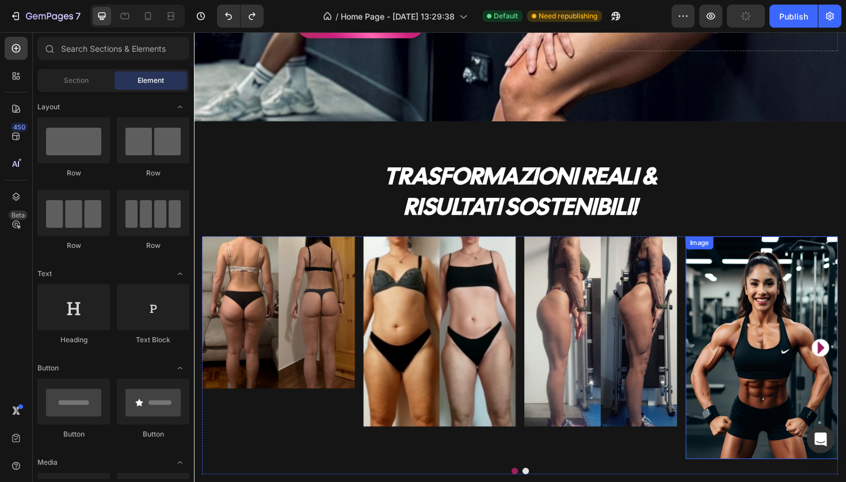 This screenshot has height=482, width=846. What do you see at coordinates (664, 334) in the screenshot?
I see `button: Carousel Next Arrow` at bounding box center [664, 334].